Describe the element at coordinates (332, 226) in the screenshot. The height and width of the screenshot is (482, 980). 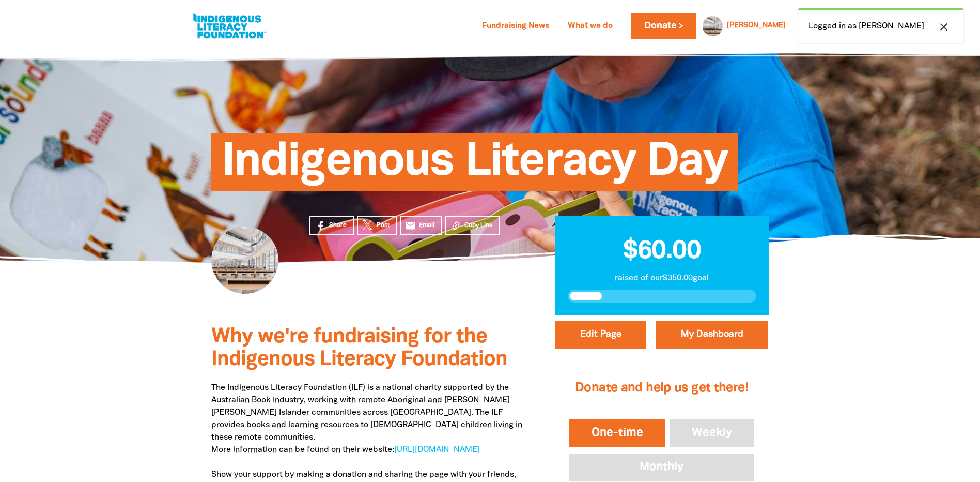
I see `a: Share` at that location.